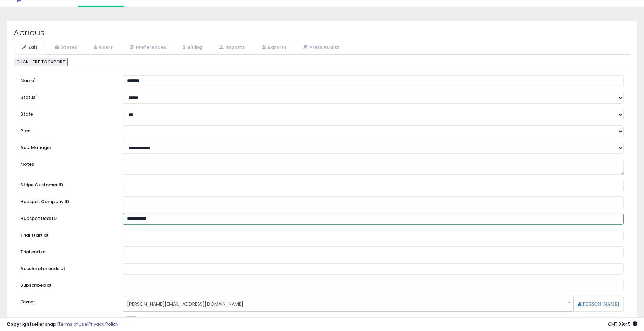  What do you see at coordinates (66, 234) in the screenshot?
I see `label: Trial start at` at bounding box center [66, 234].